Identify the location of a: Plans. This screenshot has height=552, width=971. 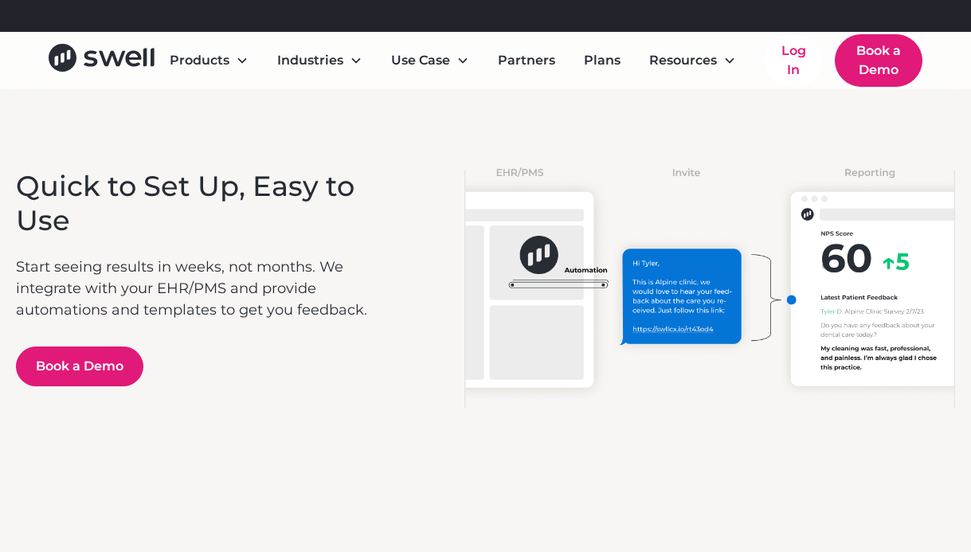
(602, 61).